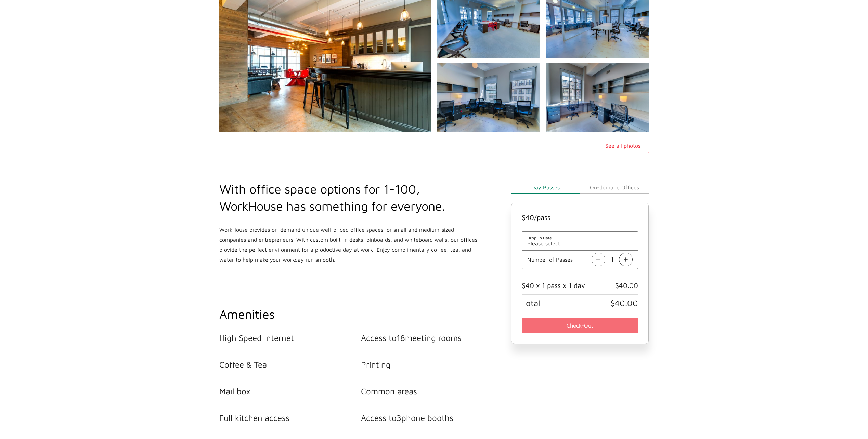  What do you see at coordinates (290, 418) in the screenshot?
I see `li: Full kitchen access` at bounding box center [290, 418].